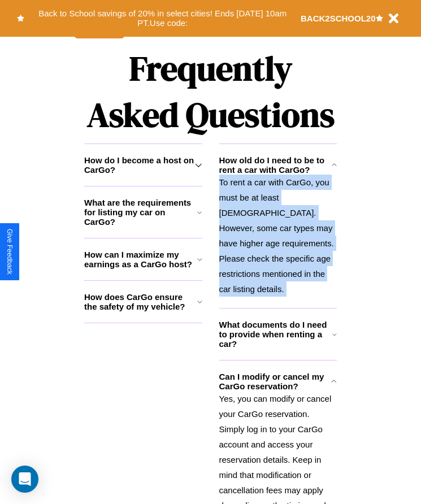 The height and width of the screenshot is (504, 421). Describe the element at coordinates (276, 334) in the screenshot. I see `h3: What documents do I need to provide when renting a car?` at that location.